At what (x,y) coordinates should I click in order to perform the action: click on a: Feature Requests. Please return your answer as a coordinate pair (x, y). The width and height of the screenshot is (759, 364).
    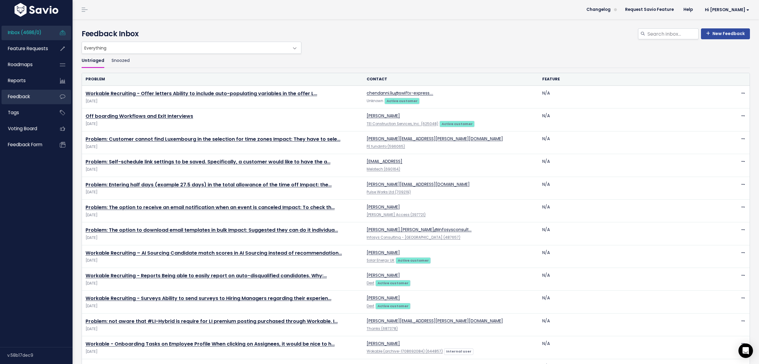
    Looking at the image, I should click on (26, 49).